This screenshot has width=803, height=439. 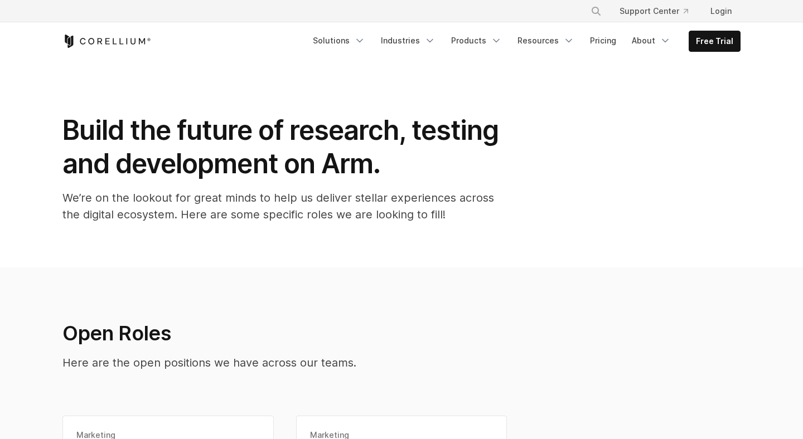 I want to click on button: Search, so click(x=596, y=11).